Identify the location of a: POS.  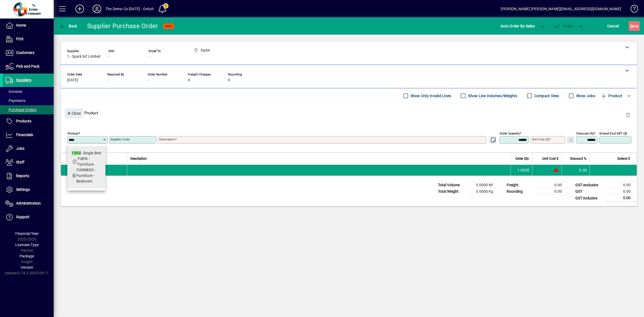
(28, 39).